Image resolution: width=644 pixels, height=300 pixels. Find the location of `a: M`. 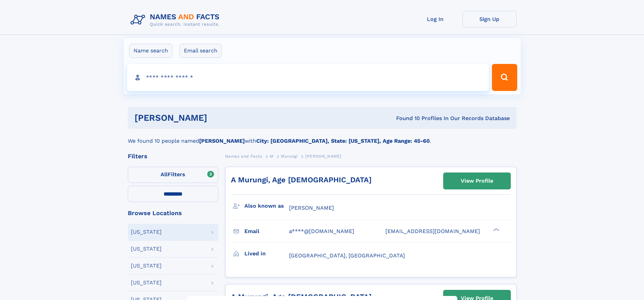

a: M is located at coordinates (271, 156).